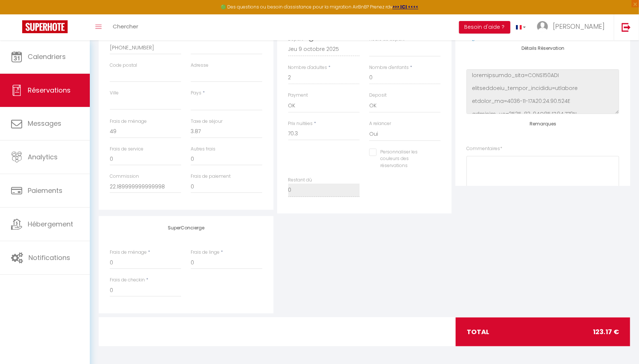 This screenshot has height=364, width=639. I want to click on label: A relancer, so click(380, 123).